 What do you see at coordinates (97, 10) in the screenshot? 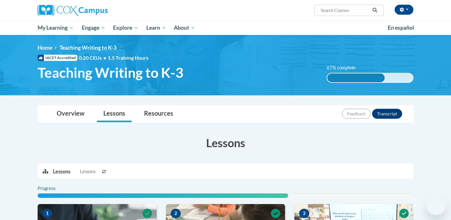
I see `a: Cox Campus` at bounding box center [97, 10].